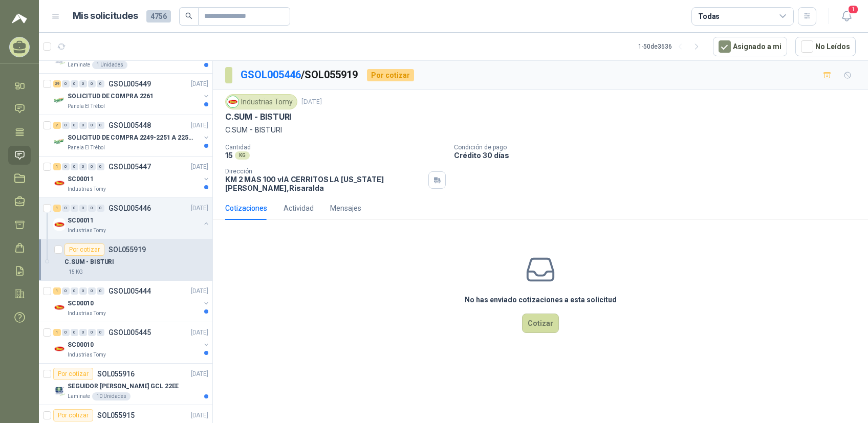 This screenshot has height=423, width=868. I want to click on button: Asignado a mi, so click(750, 47).